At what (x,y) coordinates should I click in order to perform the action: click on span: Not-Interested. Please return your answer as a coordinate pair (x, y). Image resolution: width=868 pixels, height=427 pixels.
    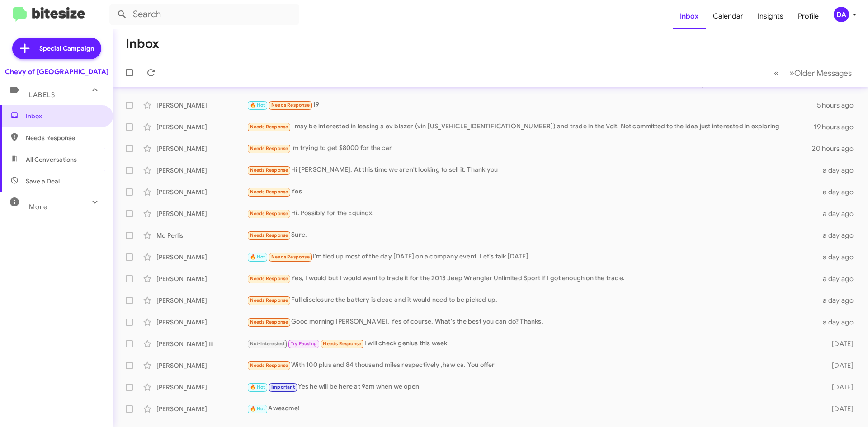
    Looking at the image, I should click on (267, 344).